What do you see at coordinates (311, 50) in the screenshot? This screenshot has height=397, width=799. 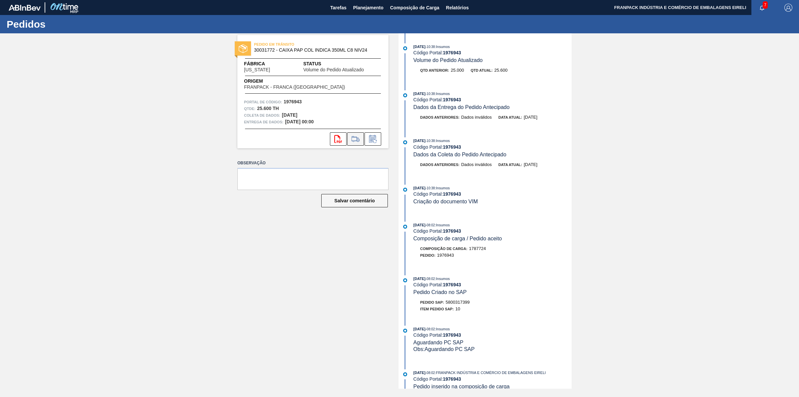 I see `font: 30031772 - CAIXA PAP COL INDICA 350ML C8 NIV24` at bounding box center [311, 50].